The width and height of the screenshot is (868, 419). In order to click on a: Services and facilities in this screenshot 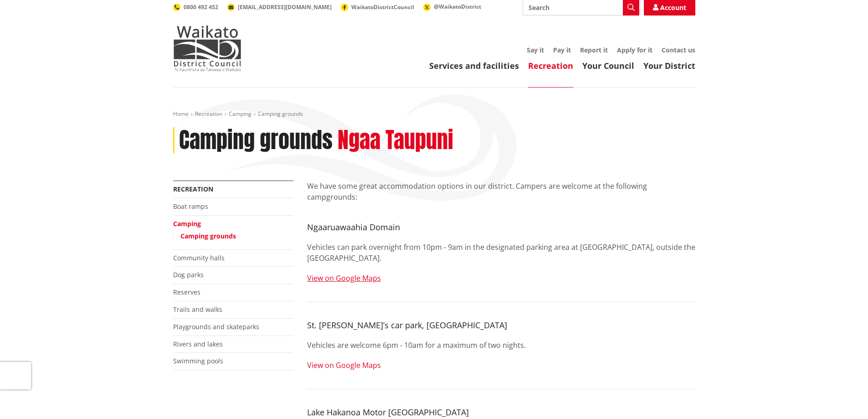, I will do `click(474, 66)`.